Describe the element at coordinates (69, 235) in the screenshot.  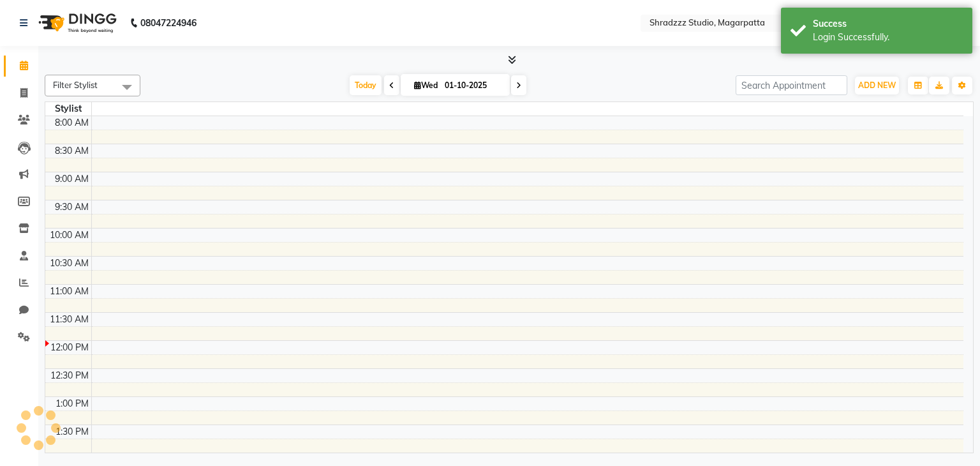
I see `div: 10:00 AM` at that location.